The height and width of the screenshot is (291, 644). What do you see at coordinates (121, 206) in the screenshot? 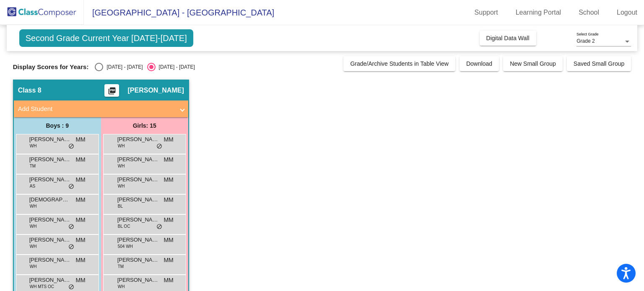
I see `span: BL` at bounding box center [121, 206].